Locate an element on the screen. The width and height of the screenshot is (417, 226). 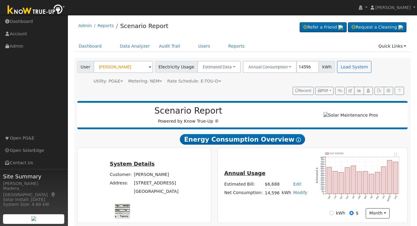
a: Dashboard is located at coordinates (90, 46).